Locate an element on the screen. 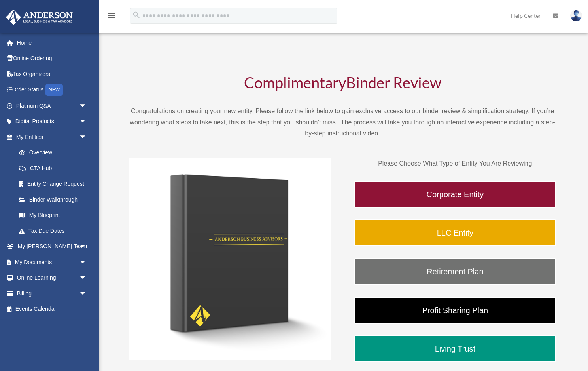 The image size is (588, 371). a: My Entitiesarrow_drop_down is located at coordinates (52, 137).